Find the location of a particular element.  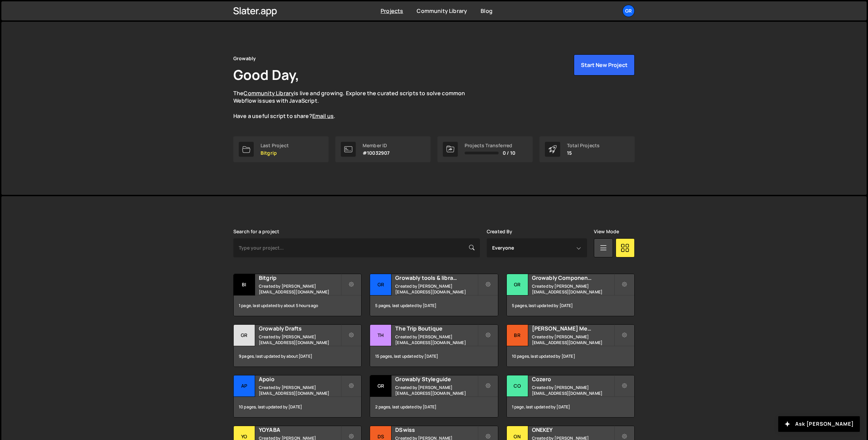

a: Gr is located at coordinates (629, 11).